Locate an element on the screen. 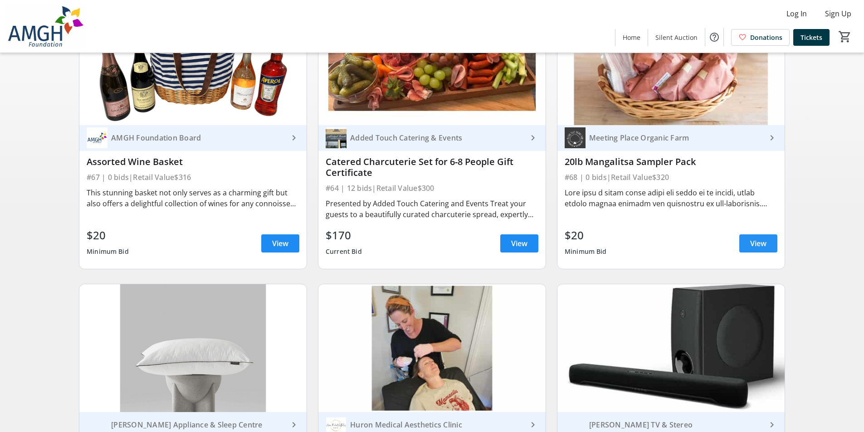 The height and width of the screenshot is (432, 864). a: Home is located at coordinates (632, 37).